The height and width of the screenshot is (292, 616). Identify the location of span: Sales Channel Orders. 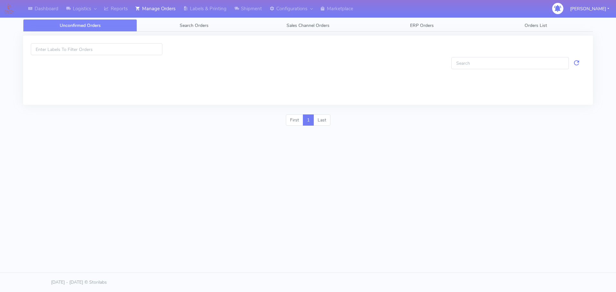
(308, 25).